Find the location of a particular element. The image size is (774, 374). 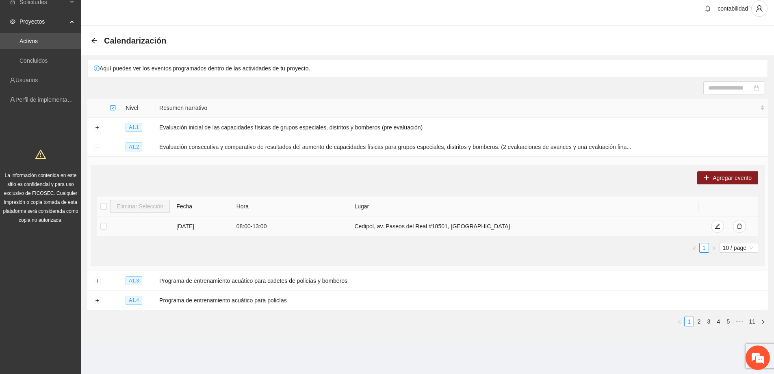

a: 5 is located at coordinates (728, 321).